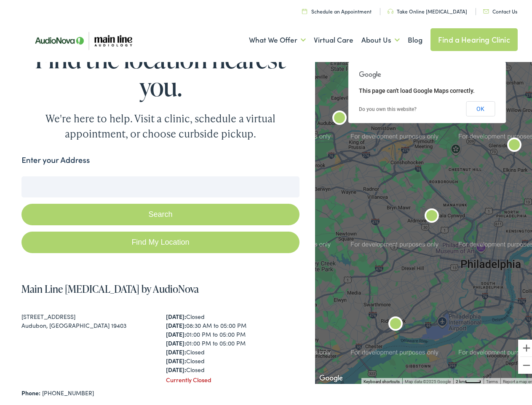 The width and height of the screenshot is (532, 405). Describe the element at coordinates (160, 123) in the screenshot. I see `div: We're here to help. Visit a clinic, schedule a virtual appointment, or choose curbside pickup.` at that location.